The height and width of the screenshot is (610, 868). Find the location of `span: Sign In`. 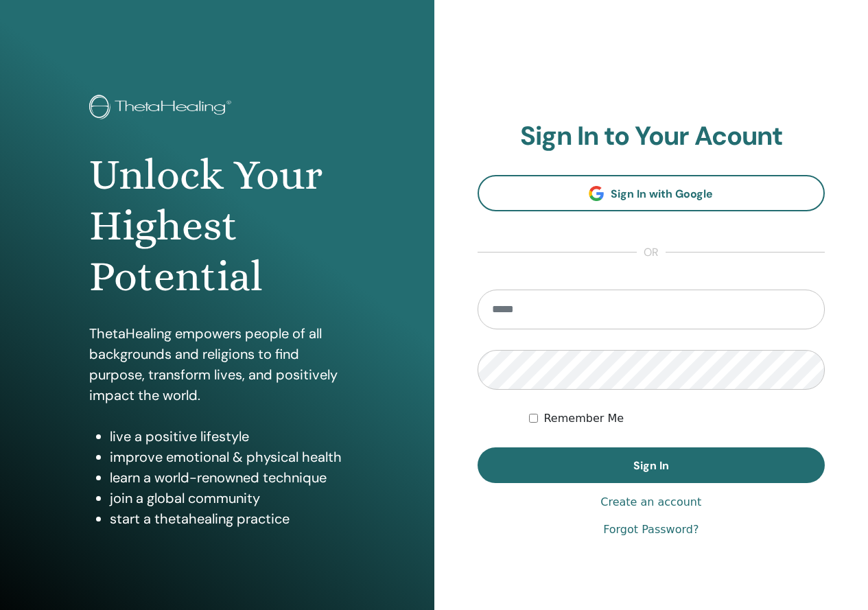

span: Sign In is located at coordinates (651, 465).